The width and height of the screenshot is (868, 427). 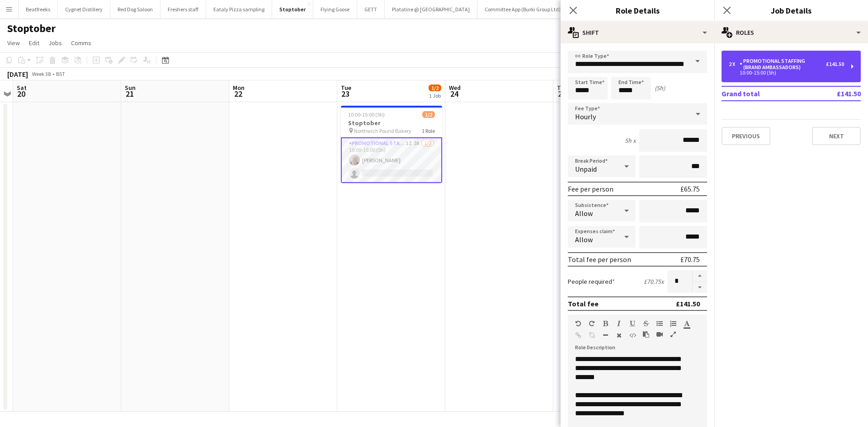 I want to click on h3: Job Details, so click(x=791, y=10).